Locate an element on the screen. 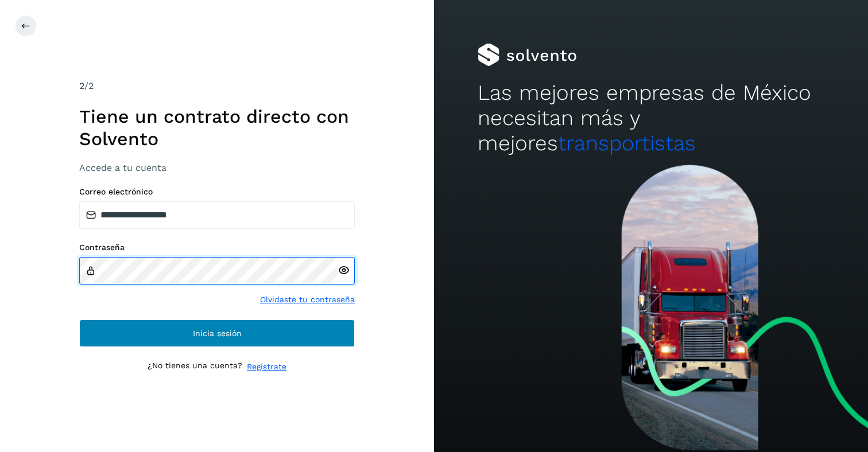  label: Correo electrónico is located at coordinates (217, 192).